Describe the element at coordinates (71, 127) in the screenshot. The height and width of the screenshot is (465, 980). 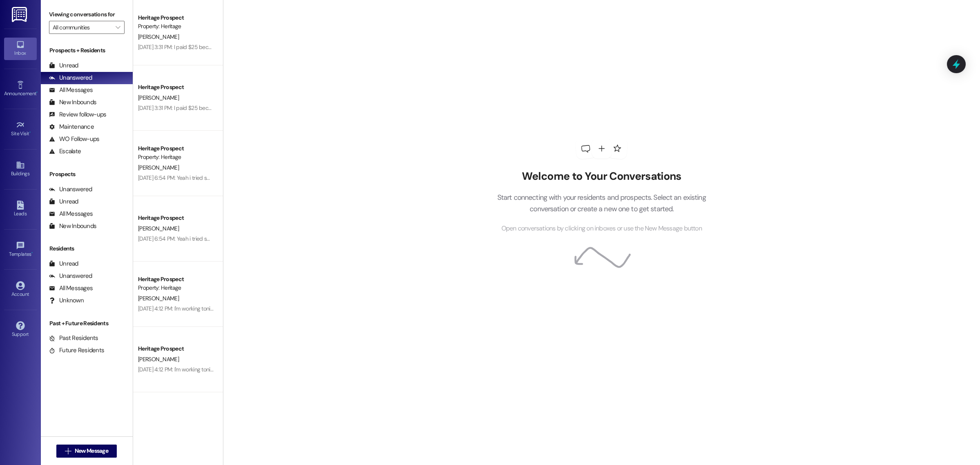
I see `div: Maintenance` at that location.